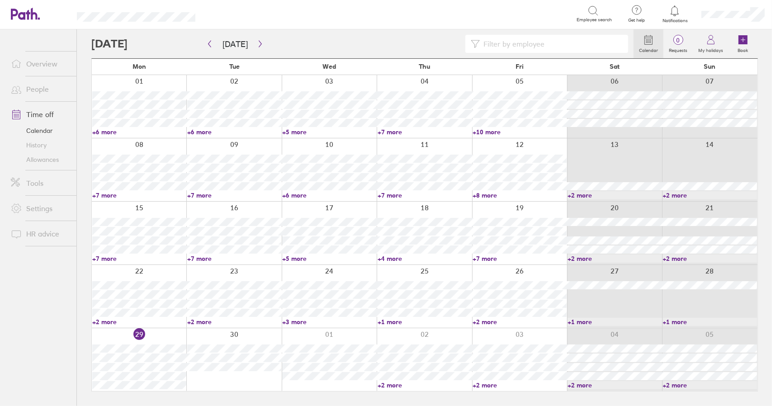 The width and height of the screenshot is (772, 406). What do you see at coordinates (743, 44) in the screenshot?
I see `a: Book` at bounding box center [743, 44].